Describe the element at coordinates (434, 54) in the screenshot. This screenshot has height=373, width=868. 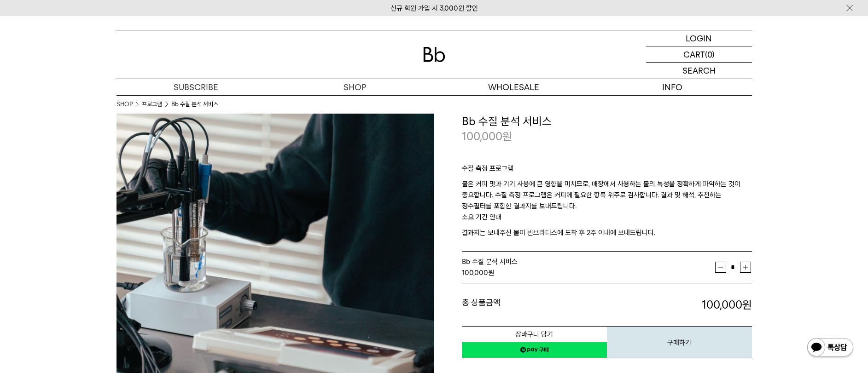
I see `img: 로고` at that location.